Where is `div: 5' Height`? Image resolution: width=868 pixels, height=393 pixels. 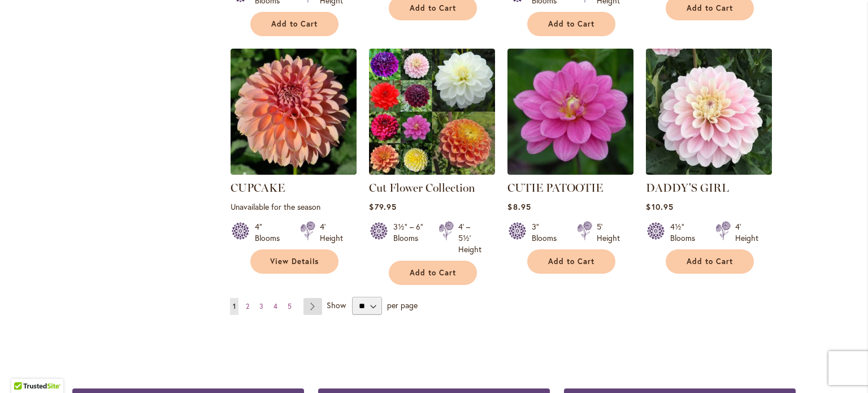 div: 5' Height is located at coordinates (608, 232).